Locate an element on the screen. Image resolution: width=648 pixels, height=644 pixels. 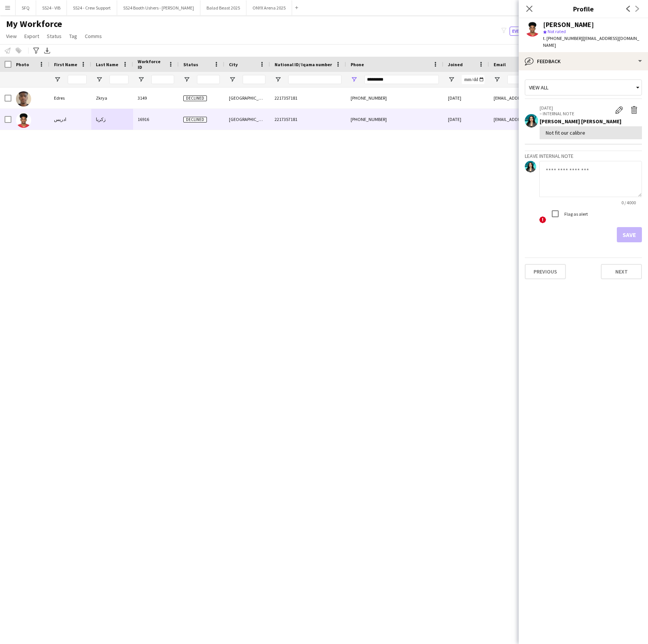
input: National ID/ Iqama number Filter Input is located at coordinates (315, 79).